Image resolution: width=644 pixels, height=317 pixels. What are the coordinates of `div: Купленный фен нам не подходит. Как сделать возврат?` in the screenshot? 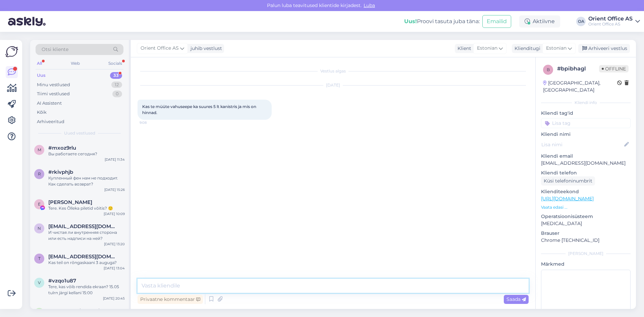 It's located at (86, 181).